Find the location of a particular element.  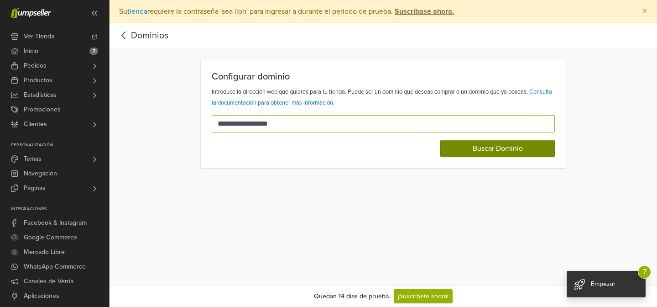

a: Dominios is located at coordinates (150, 36).